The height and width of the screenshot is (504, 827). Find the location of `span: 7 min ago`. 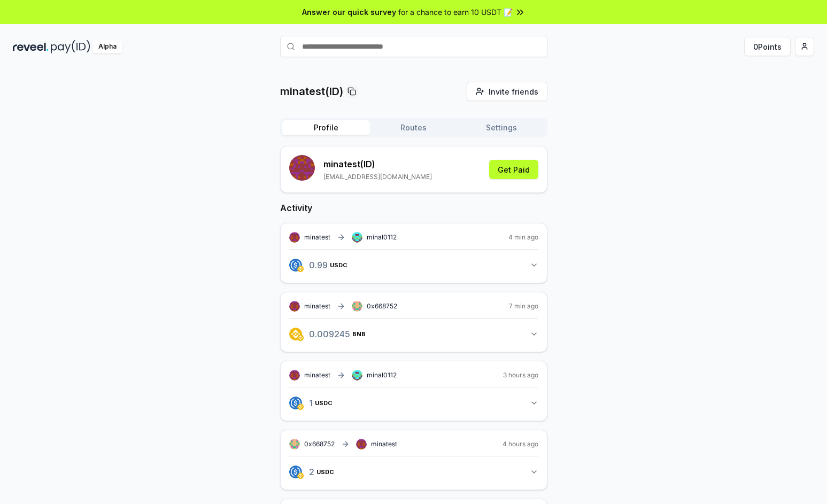

span: 7 min ago is located at coordinates (523, 306).